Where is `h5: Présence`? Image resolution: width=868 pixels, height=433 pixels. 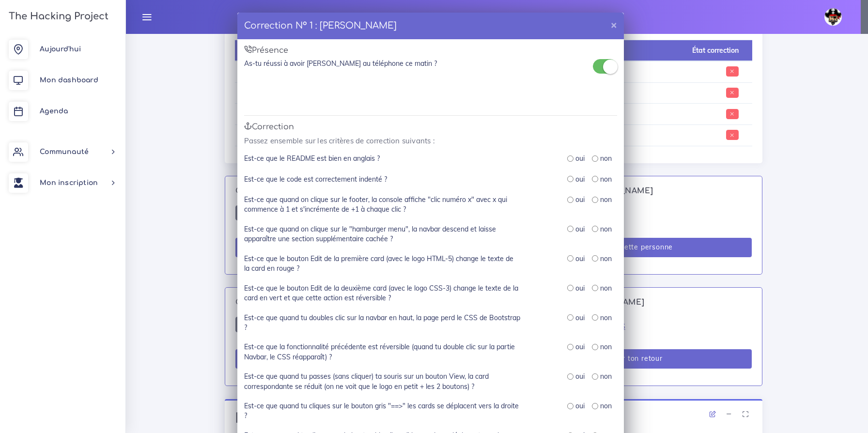
h5: Présence is located at coordinates (430, 50).